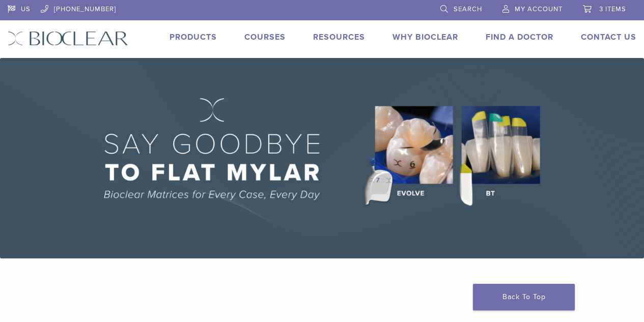 This screenshot has width=644, height=322. What do you see at coordinates (609, 37) in the screenshot?
I see `a: Contact Us` at bounding box center [609, 37].